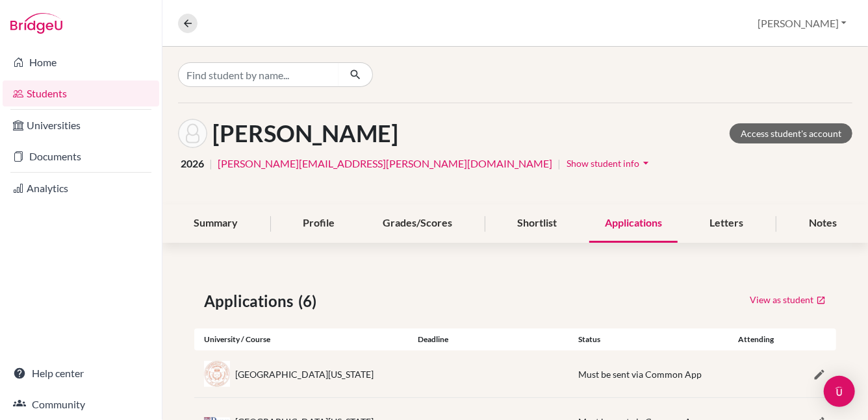 This screenshot has height=420, width=868. Describe the element at coordinates (251, 302) in the screenshot. I see `span: Applications` at that location.